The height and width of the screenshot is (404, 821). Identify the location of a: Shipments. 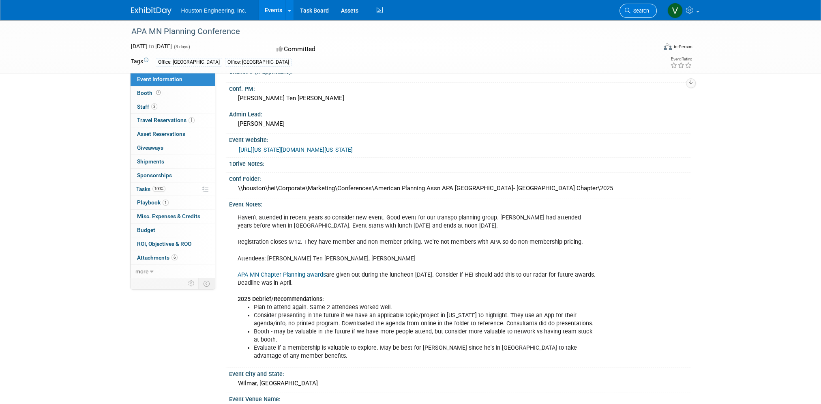
(173, 161).